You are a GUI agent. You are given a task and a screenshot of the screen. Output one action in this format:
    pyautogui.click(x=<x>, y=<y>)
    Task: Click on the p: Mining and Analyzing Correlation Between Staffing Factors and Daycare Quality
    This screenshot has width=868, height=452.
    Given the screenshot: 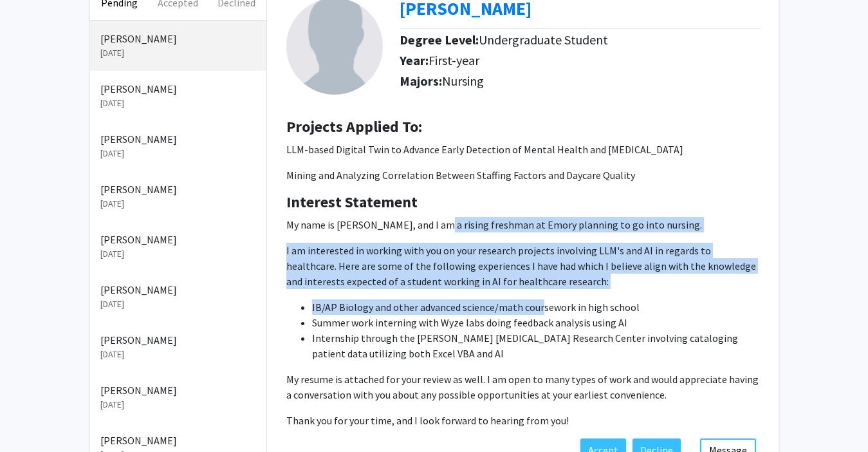 What is the action you would take?
    pyautogui.click(x=522, y=175)
    